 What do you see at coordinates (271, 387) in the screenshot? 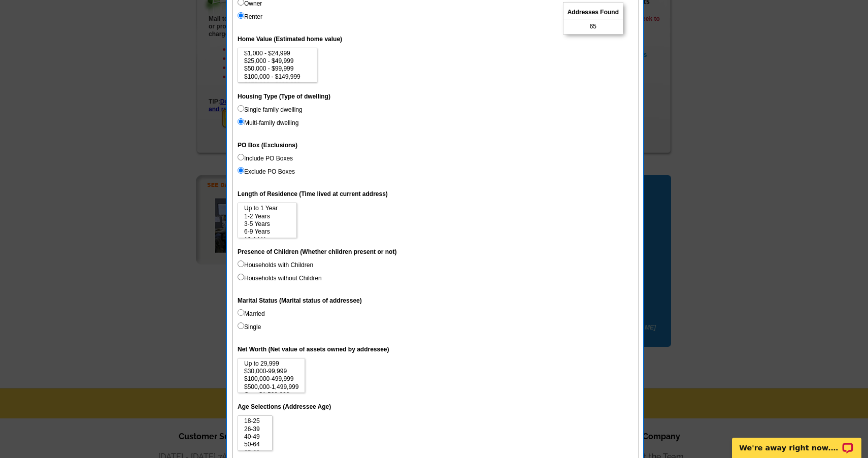
I see `option: $500,000-1,499,999` at bounding box center [271, 387].